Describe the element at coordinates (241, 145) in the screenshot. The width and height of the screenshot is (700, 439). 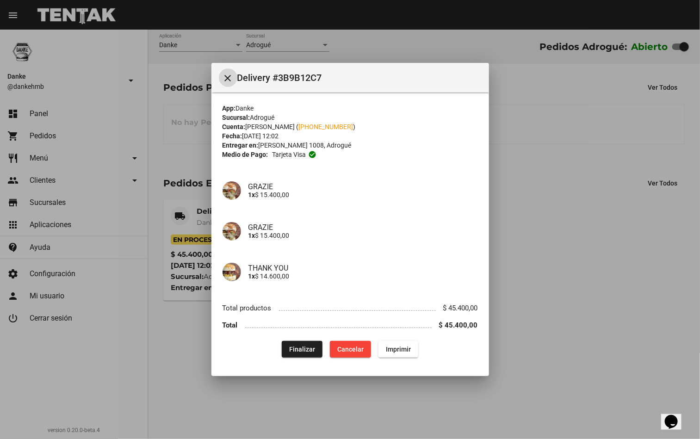
I see `strong: Entregar en:` at that location.